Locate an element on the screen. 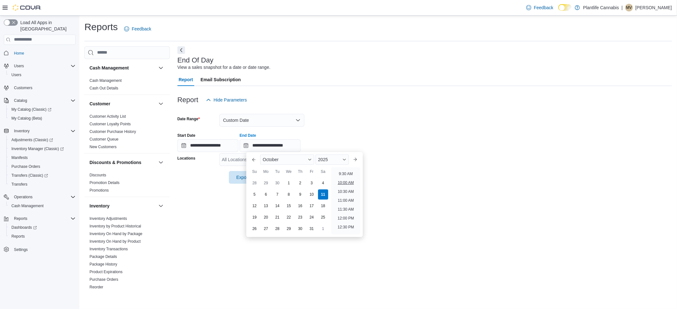  a: Home is located at coordinates (19, 53).